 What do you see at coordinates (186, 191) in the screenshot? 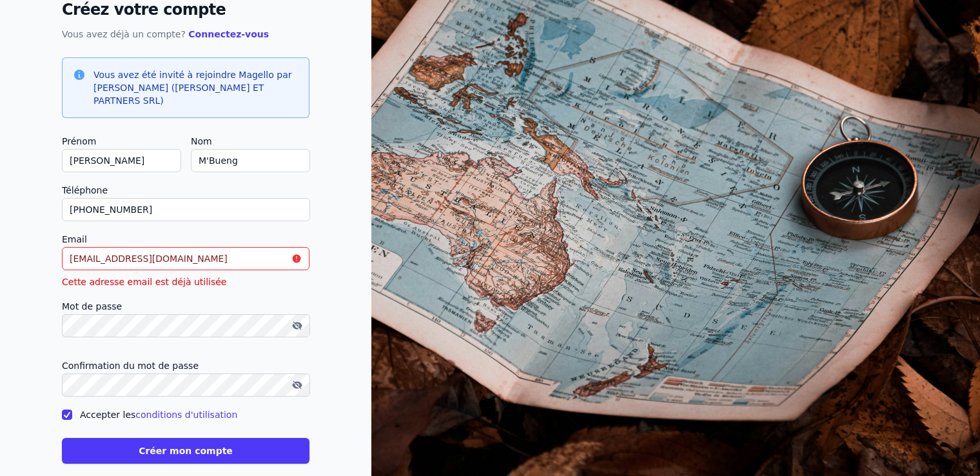
I see `label: Téléphone` at bounding box center [186, 191].